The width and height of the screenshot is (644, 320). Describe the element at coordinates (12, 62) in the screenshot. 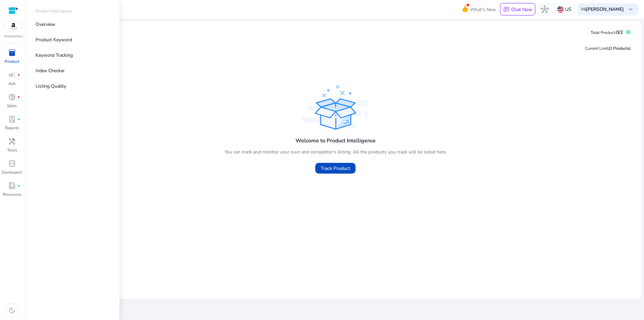

I see `p: Product` at that location.